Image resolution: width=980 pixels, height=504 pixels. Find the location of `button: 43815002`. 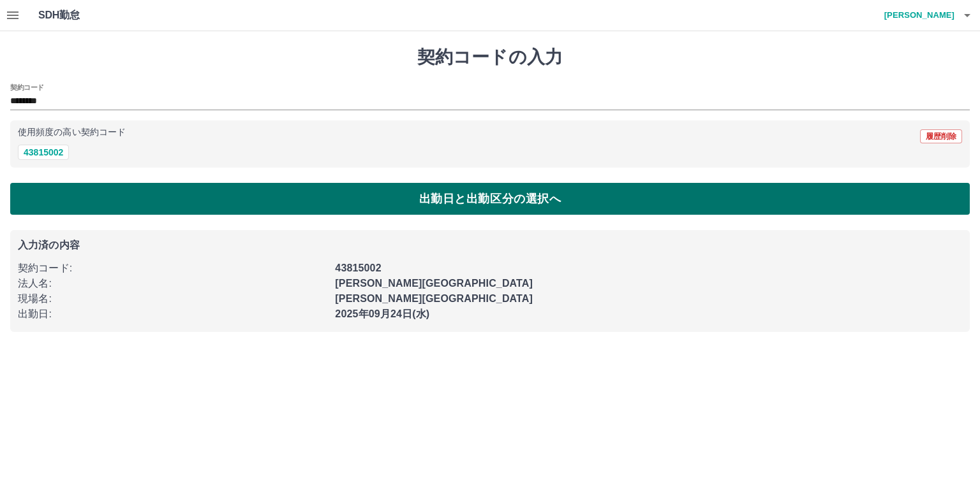

button: 43815002 is located at coordinates (43, 152).